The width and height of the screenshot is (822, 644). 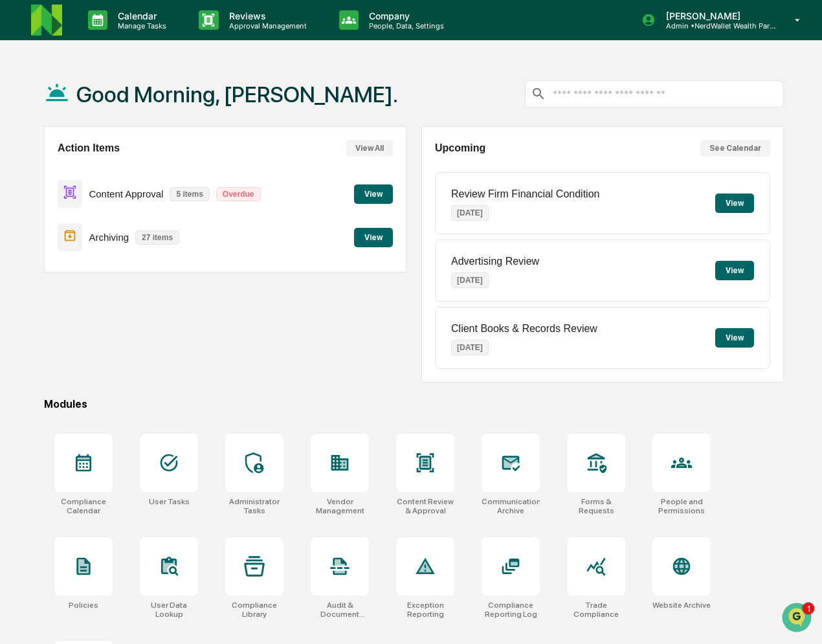 What do you see at coordinates (83, 605) in the screenshot?
I see `div: Policies` at bounding box center [83, 605].